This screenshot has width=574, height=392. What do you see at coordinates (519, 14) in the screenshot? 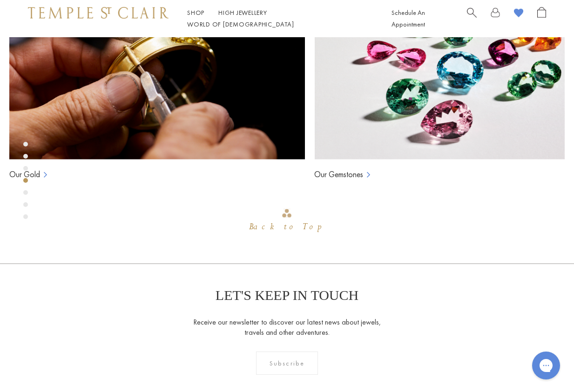
I see `a: View Wishlist` at bounding box center [519, 14].